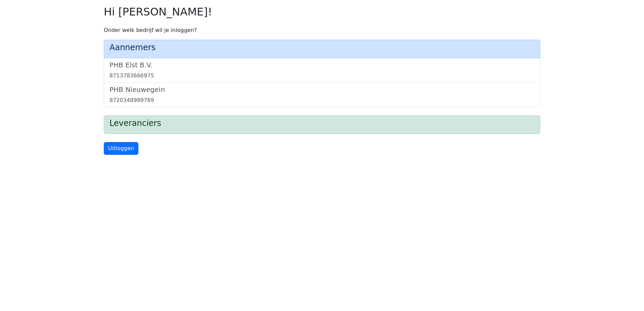  I want to click on h4: Leveranciers, so click(322, 123).